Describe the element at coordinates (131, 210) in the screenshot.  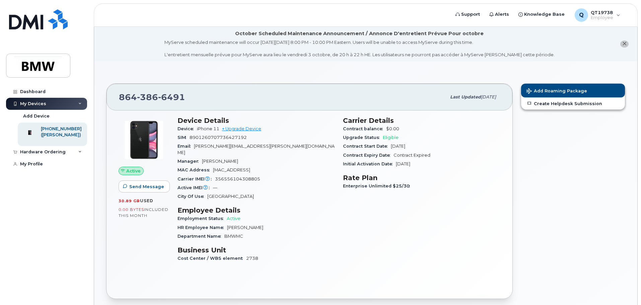
I see `span: 0.00 Bytes` at that location.